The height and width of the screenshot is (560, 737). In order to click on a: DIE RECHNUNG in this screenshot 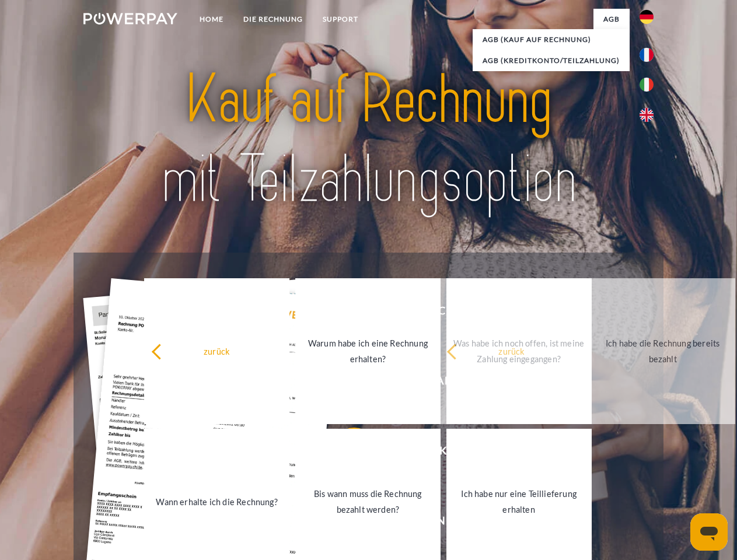, I will do `click(273, 20)`.